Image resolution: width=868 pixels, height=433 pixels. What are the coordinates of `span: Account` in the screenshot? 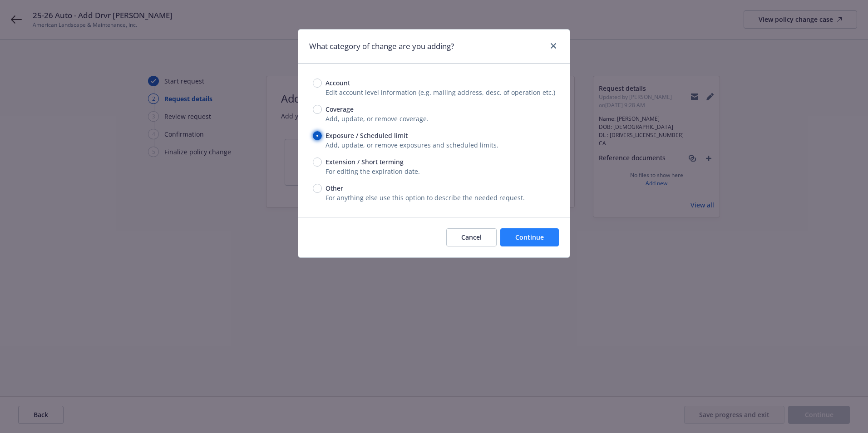 It's located at (338, 82).